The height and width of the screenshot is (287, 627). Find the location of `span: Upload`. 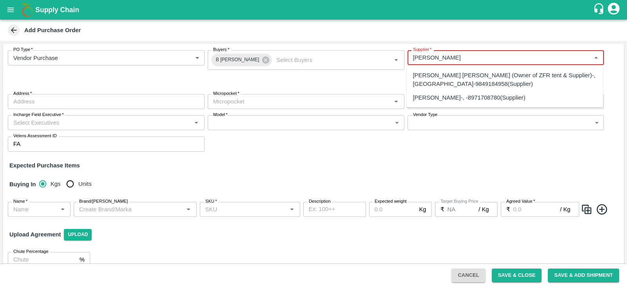

span: Upload is located at coordinates (78, 234).